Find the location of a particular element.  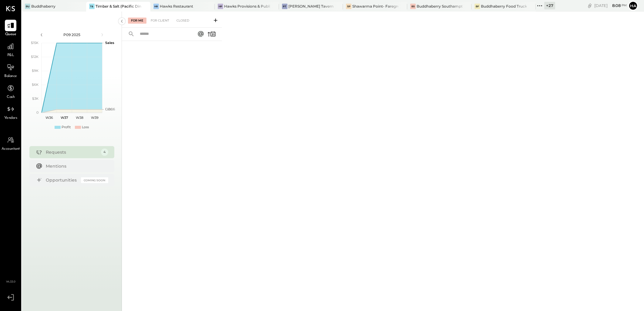

div: Closed is located at coordinates (183, 21).